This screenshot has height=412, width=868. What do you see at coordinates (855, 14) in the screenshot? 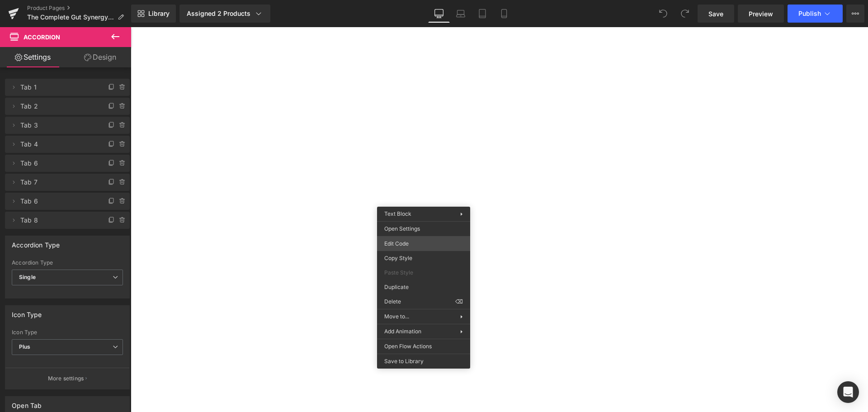
I see `button: More` at bounding box center [855, 14].